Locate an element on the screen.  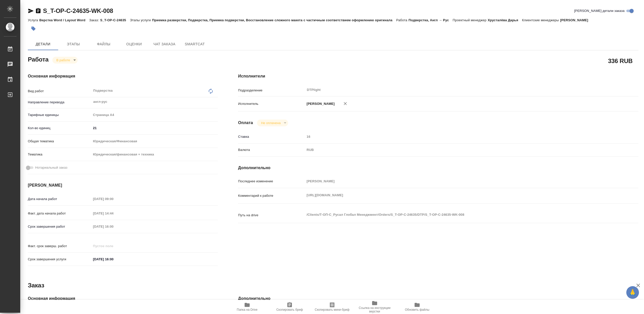
p: Срок завершения услуги is located at coordinates (59, 259).